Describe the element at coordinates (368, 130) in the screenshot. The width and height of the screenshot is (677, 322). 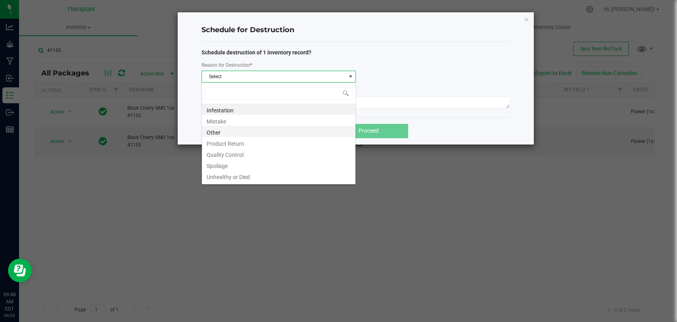
I see `span: Proceed` at that location.